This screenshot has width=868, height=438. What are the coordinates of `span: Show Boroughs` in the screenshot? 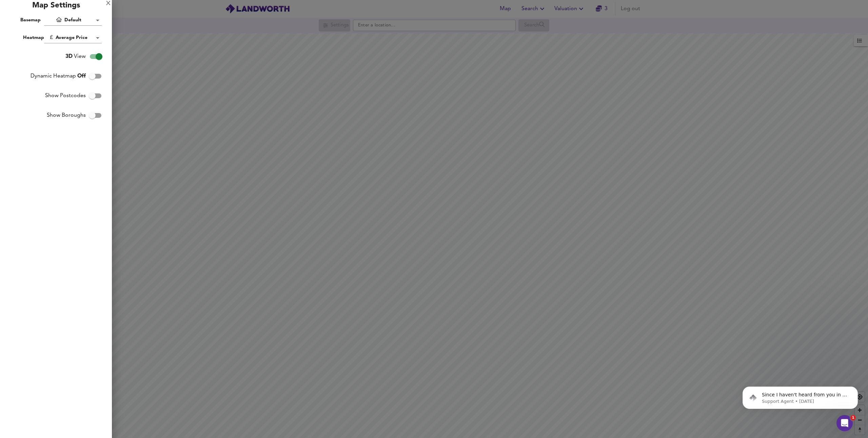 It's located at (66, 116).